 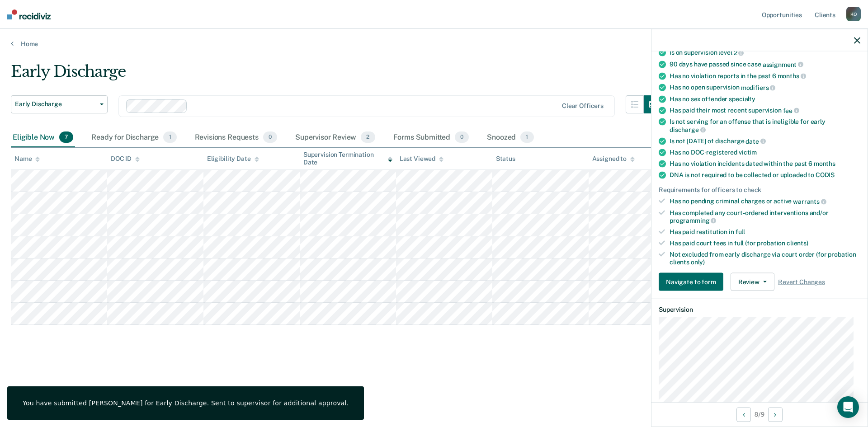 What do you see at coordinates (759, 190) in the screenshot?
I see `div: Requirements for officers to check` at bounding box center [759, 190].